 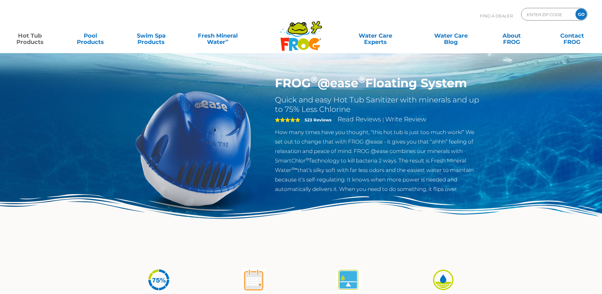 What do you see at coordinates (581, 14) in the screenshot?
I see `input: GO` at bounding box center [581, 14].